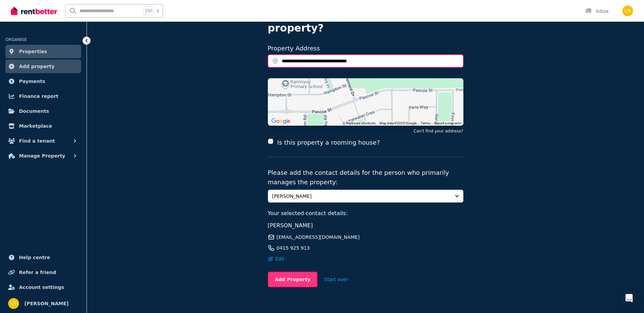 The width and height of the screenshot is (644, 313). Describe the element at coordinates (34, 257) in the screenshot. I see `span: Help centre` at that location.